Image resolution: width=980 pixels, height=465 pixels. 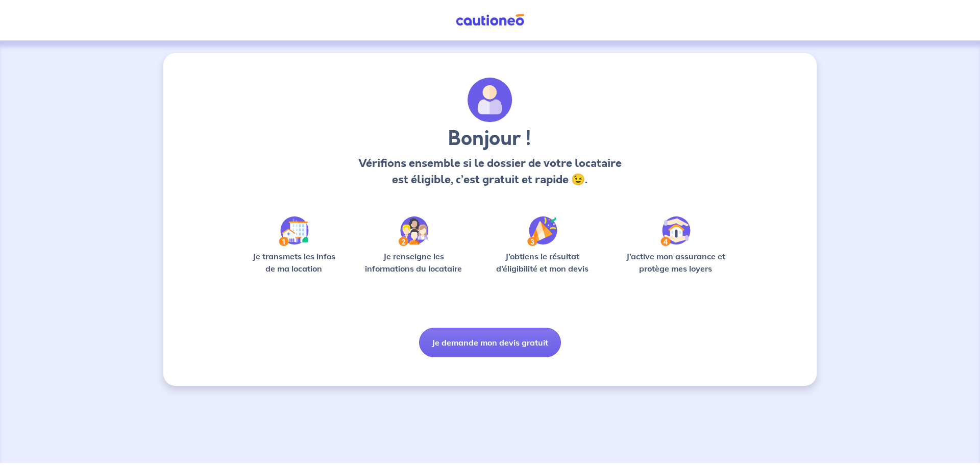 What do you see at coordinates (543, 263) in the screenshot?
I see `p: J’obtiens le résultat d’éligibilité et mon devis` at bounding box center [543, 263].